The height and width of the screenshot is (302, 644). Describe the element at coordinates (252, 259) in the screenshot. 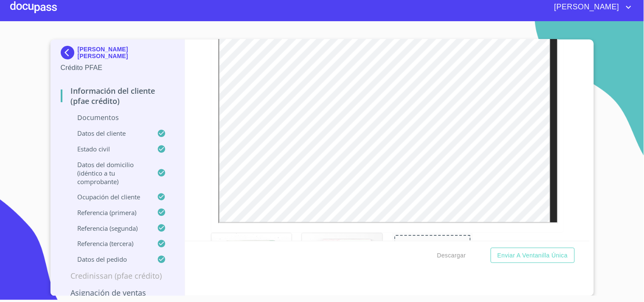

I see `img: Pasaporte` at that location.